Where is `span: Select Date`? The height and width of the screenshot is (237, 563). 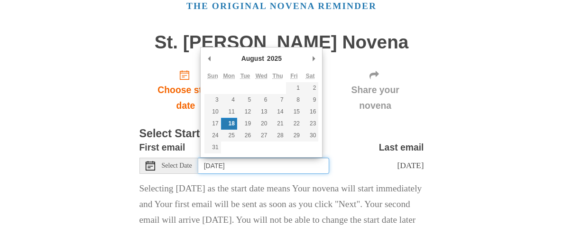 span: Select Date is located at coordinates (177, 166).